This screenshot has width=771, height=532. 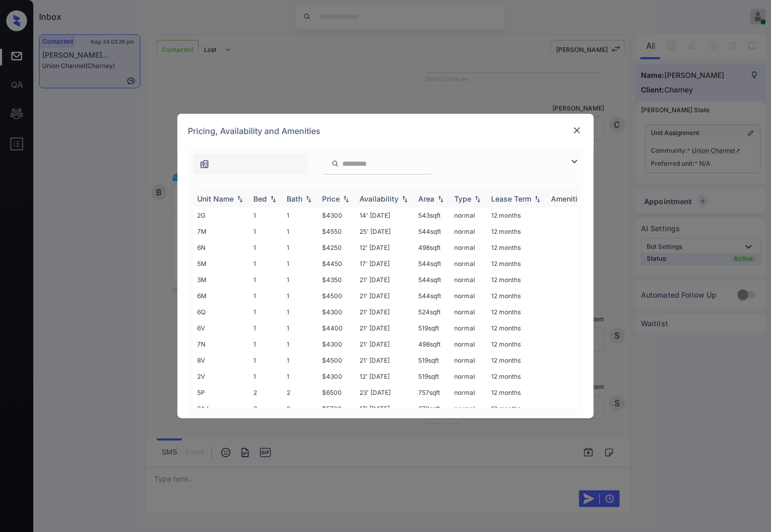 I want to click on td: $4250, so click(x=337, y=247).